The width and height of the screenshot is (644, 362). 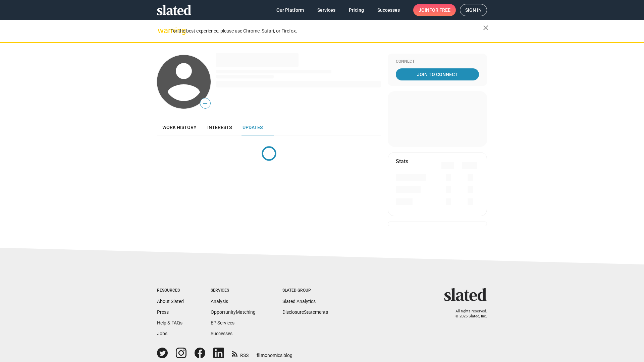 I want to click on mat-icon: warning, so click(x=162, y=31).